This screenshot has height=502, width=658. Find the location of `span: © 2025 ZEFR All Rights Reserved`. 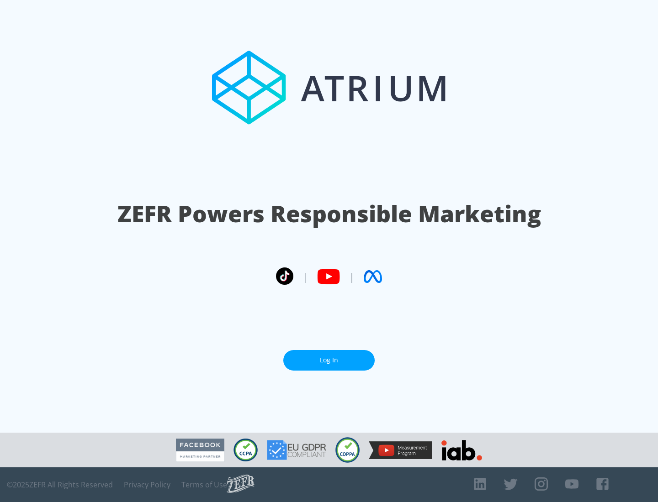

span: © 2025 ZEFR All Rights Reserved is located at coordinates (60, 485).